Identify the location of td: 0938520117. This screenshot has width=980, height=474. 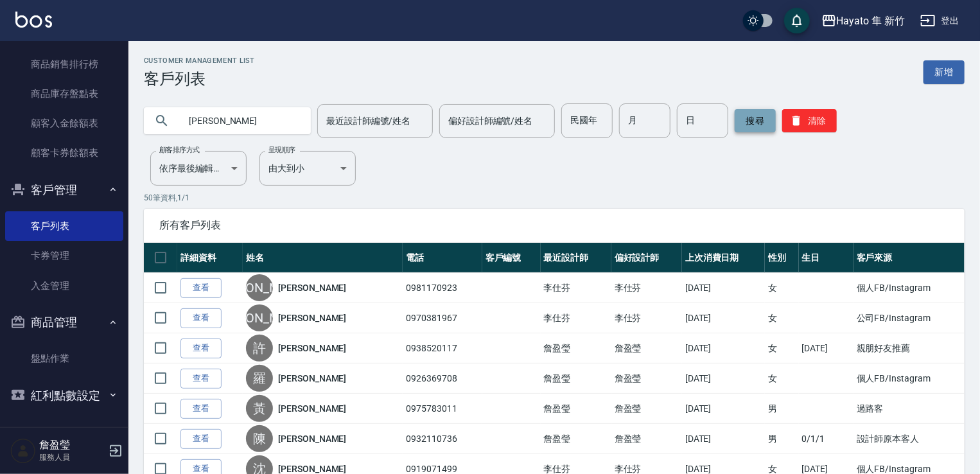
(443, 348).